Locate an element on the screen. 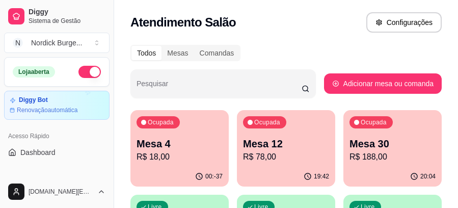 This screenshot has height=208, width=458. p: R$ 188,00 is located at coordinates (393, 157).